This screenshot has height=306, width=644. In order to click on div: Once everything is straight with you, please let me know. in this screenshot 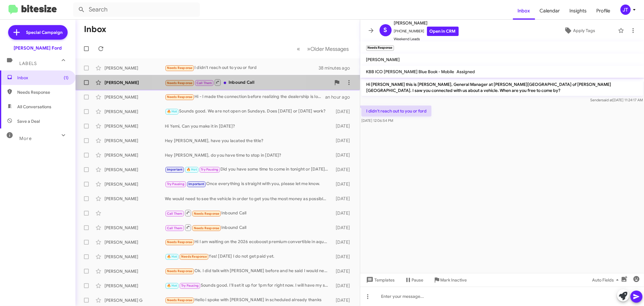, I will do `click(248, 184)`.